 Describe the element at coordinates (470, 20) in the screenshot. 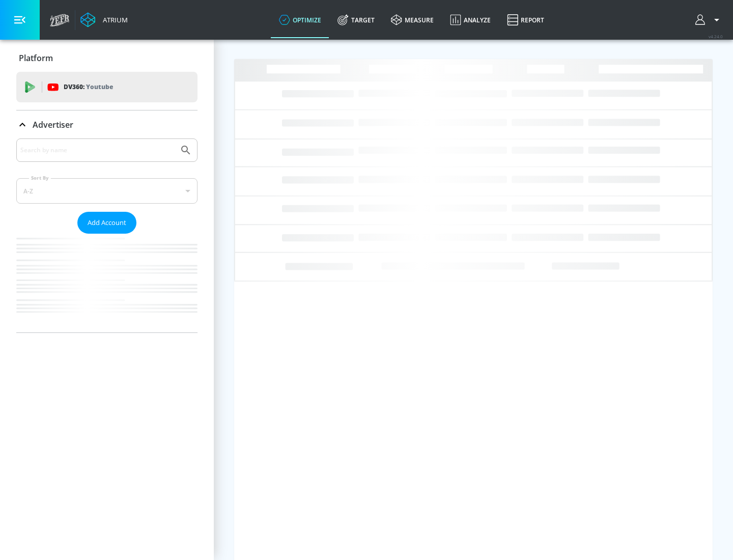

I see `a: Analyze` at that location.